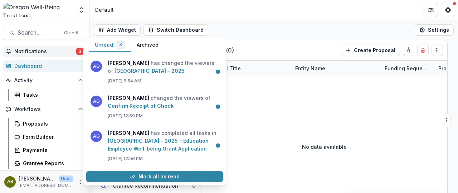  I want to click on div: Proposals, so click(51, 124).